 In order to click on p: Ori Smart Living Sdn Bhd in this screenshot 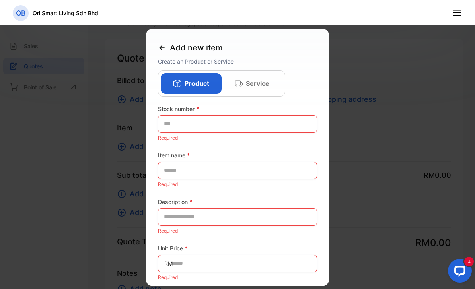, I will do `click(65, 13)`.